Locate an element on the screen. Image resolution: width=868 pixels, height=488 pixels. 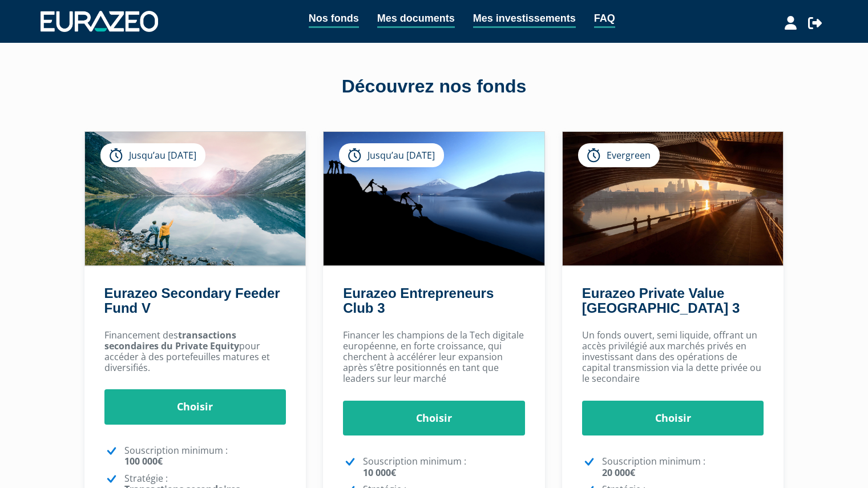
p: Financement des pour accéder à des portefeuilles matures et diversifiés. is located at coordinates (195, 352).